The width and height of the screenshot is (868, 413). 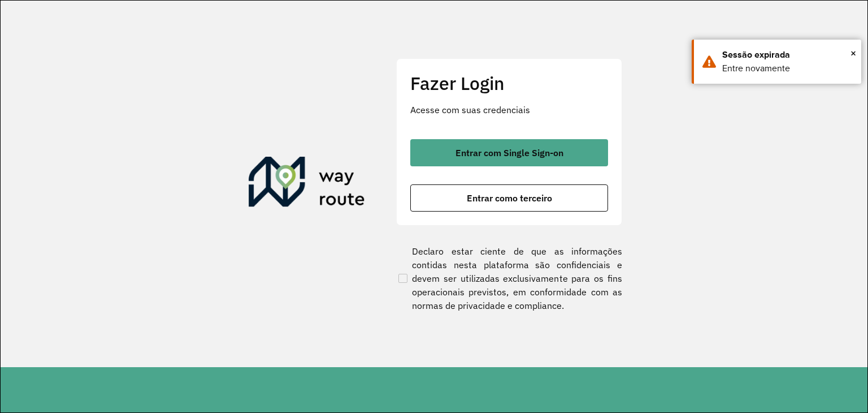 What do you see at coordinates (853, 53) in the screenshot?
I see `button: Close` at bounding box center [853, 53].